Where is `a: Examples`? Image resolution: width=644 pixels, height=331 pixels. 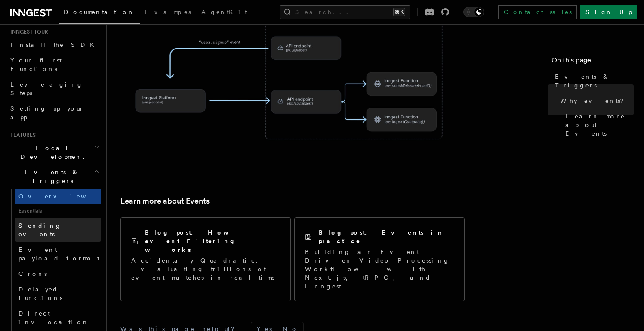
a: Examples is located at coordinates (168, 13).